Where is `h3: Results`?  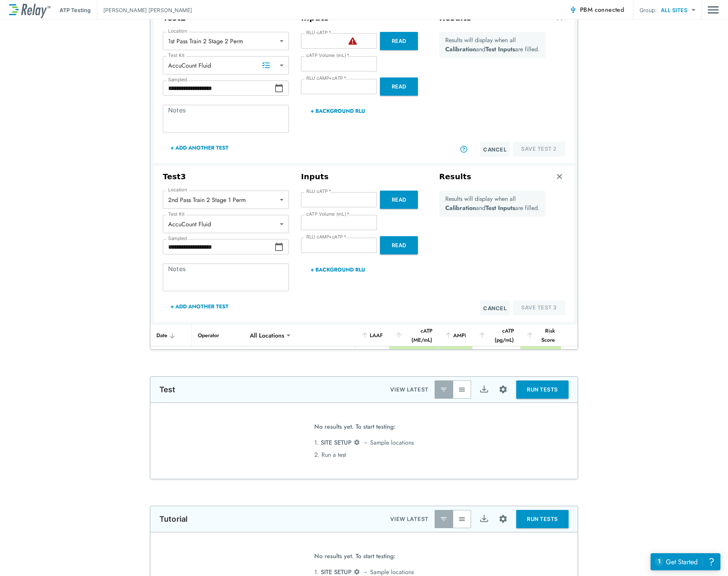 h3: Results is located at coordinates (456, 177).